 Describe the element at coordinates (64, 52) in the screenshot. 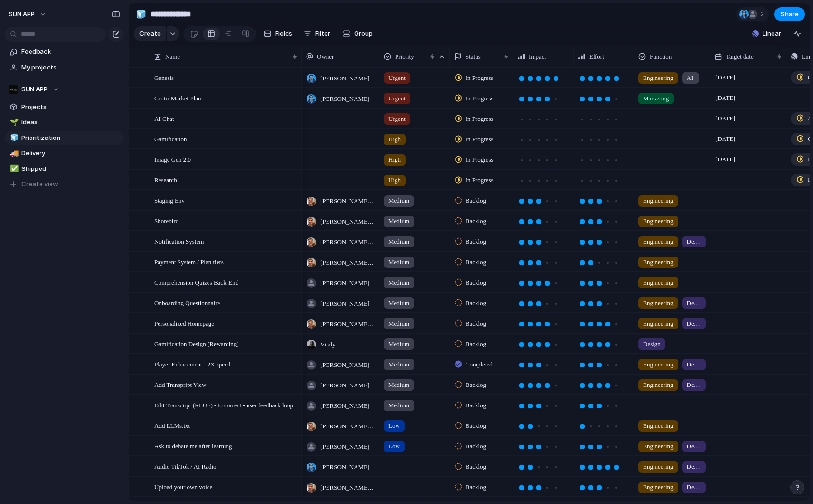

I see `a: Feedback` at that location.